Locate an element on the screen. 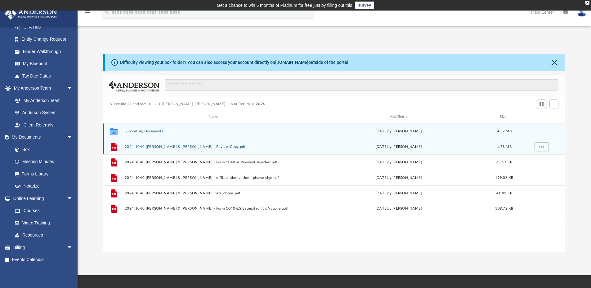 This screenshot has height=288, width=591. a: My Blueprint is located at coordinates (44, 64).